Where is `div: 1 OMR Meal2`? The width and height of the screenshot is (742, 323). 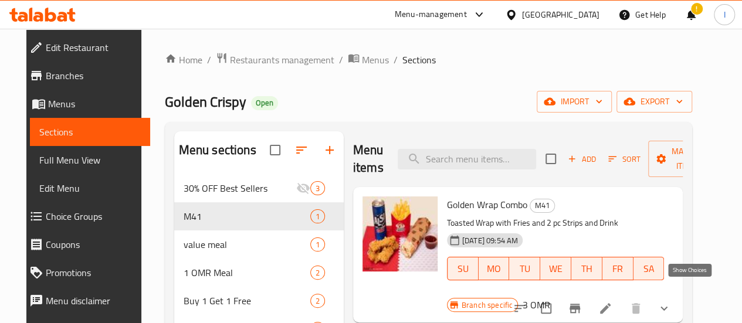
div: 1 OMR Meal2 is located at coordinates (259, 273).